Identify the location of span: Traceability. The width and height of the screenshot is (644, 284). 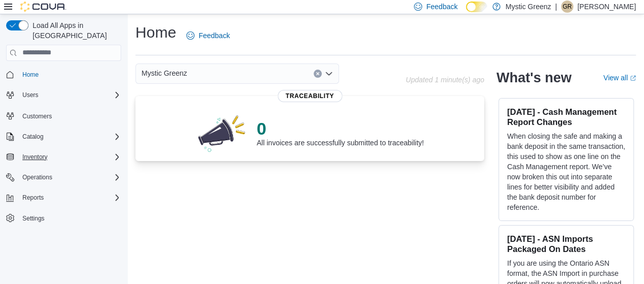
(310, 96).